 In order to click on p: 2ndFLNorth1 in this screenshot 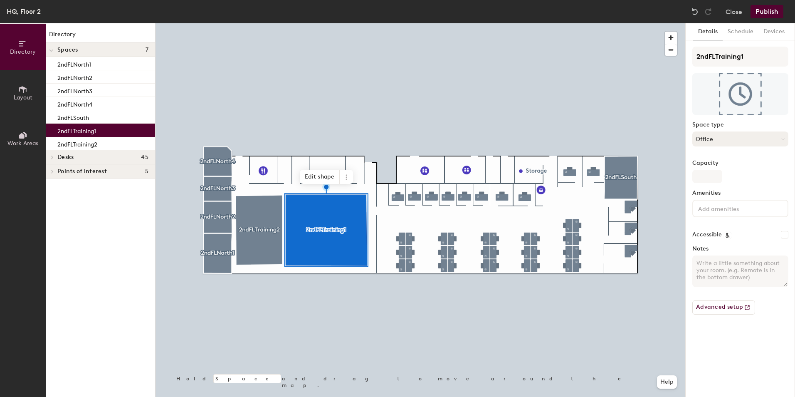, I will do `click(74, 63)`.